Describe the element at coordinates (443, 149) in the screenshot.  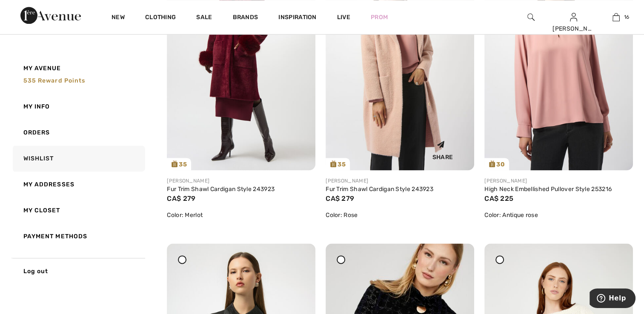
I see `div: Share` at that location.